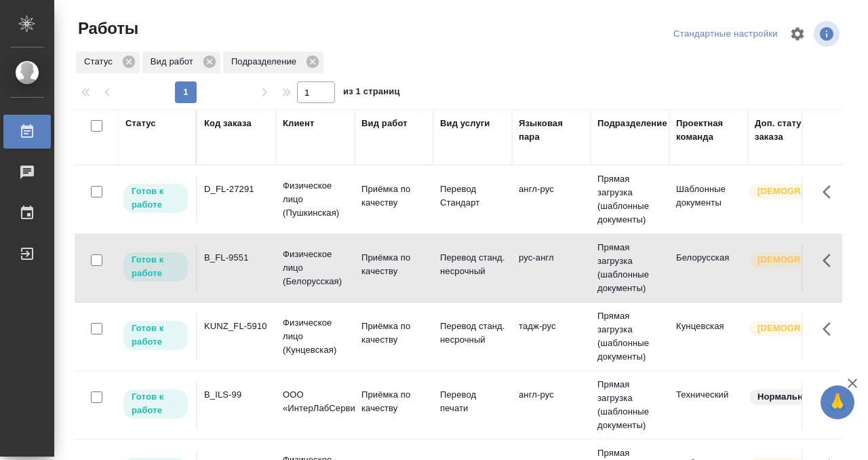 The width and height of the screenshot is (868, 460). I want to click on span: Посмотреть информацию, so click(828, 34).